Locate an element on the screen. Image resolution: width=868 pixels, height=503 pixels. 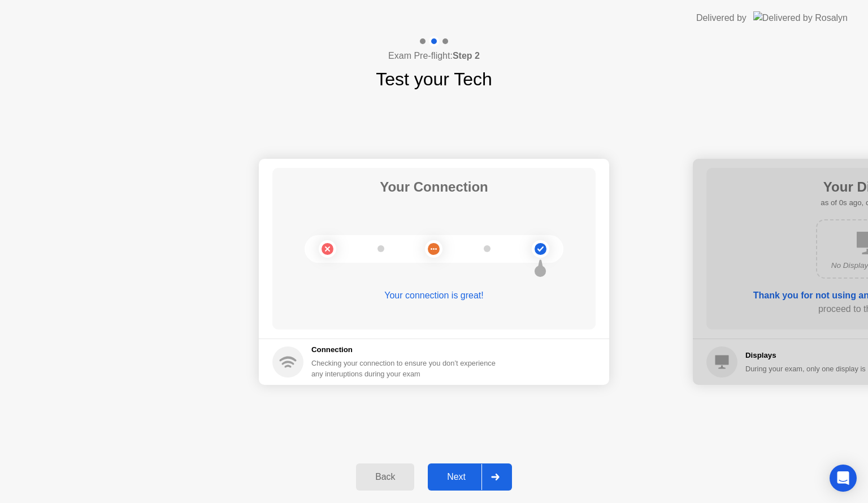
h5: Connection is located at coordinates (407, 350).